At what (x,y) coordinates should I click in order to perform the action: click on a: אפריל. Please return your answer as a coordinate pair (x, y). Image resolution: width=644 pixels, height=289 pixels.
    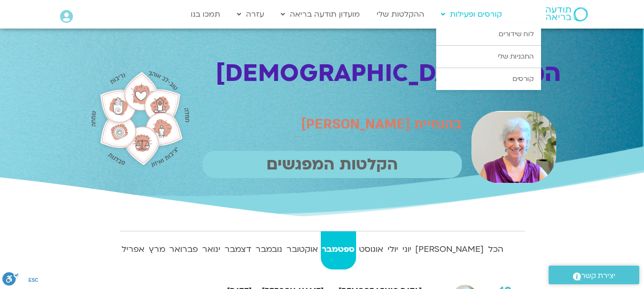
    Looking at the image, I should click on (133, 251).